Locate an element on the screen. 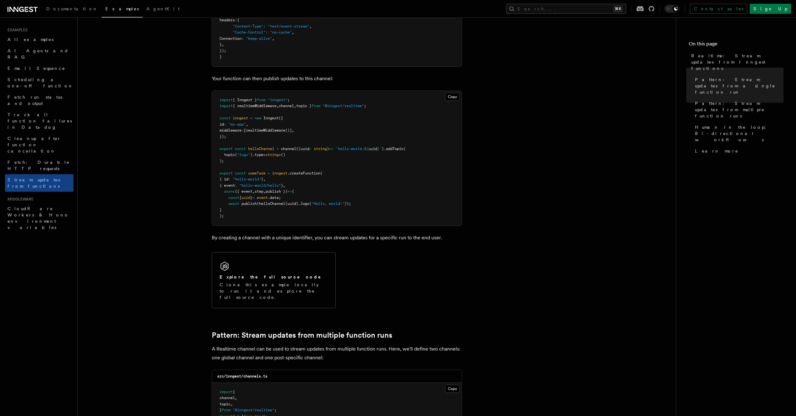  span: Scheduling a one-off function is located at coordinates (40, 83).